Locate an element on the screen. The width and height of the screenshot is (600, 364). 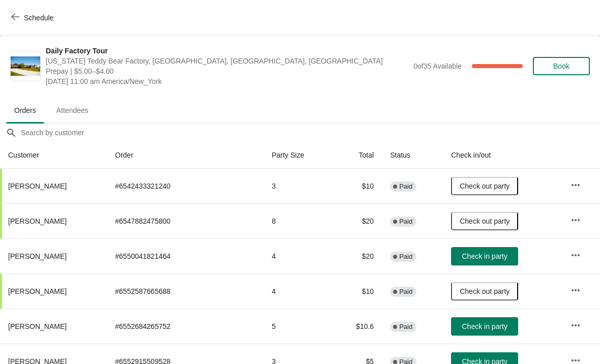
th: Check in/out is located at coordinates (503, 155).